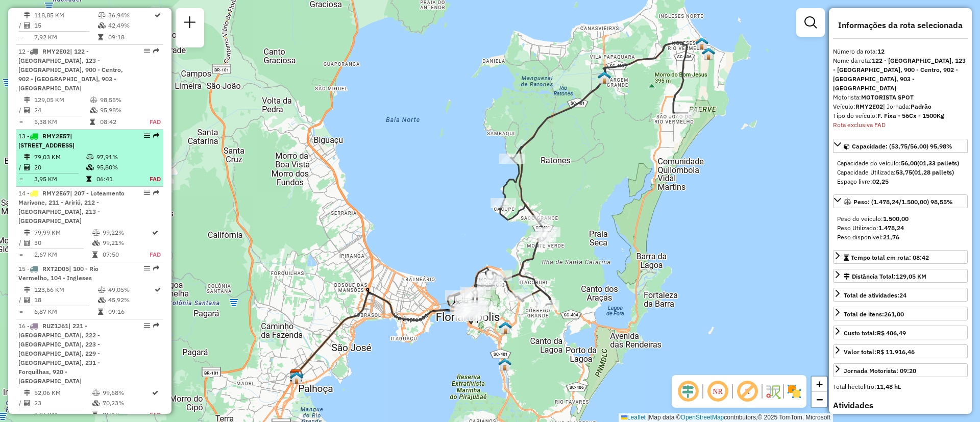 The image size is (980, 422). What do you see at coordinates (65, 15) in the screenshot?
I see `td: 118,85 KM` at bounding box center [65, 15].